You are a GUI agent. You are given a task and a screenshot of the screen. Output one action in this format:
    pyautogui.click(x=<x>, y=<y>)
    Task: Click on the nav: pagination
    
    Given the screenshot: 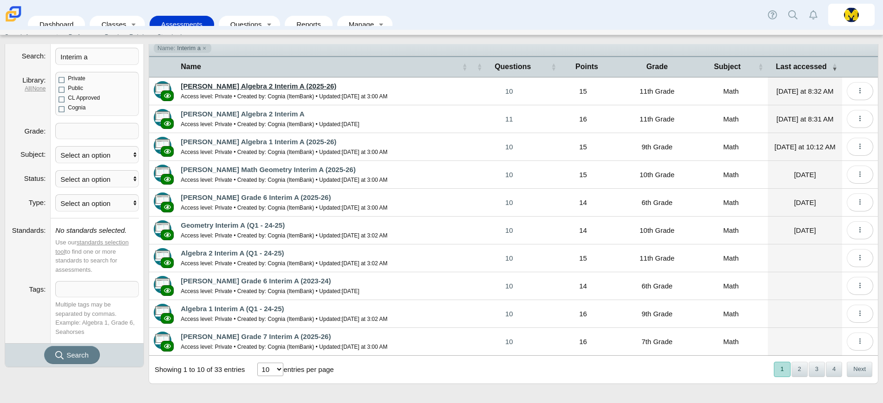 What is the action you would take?
    pyautogui.click(x=822, y=370)
    